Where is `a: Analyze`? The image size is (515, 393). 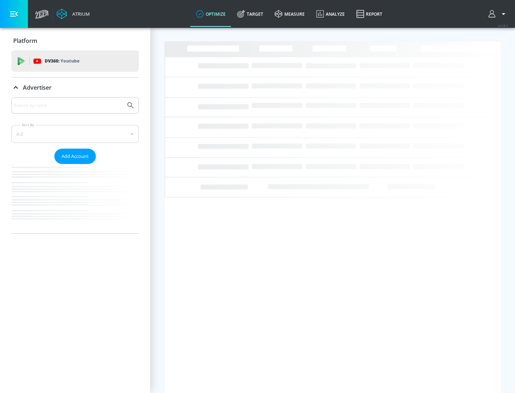 a: Analyze is located at coordinates (330, 14).